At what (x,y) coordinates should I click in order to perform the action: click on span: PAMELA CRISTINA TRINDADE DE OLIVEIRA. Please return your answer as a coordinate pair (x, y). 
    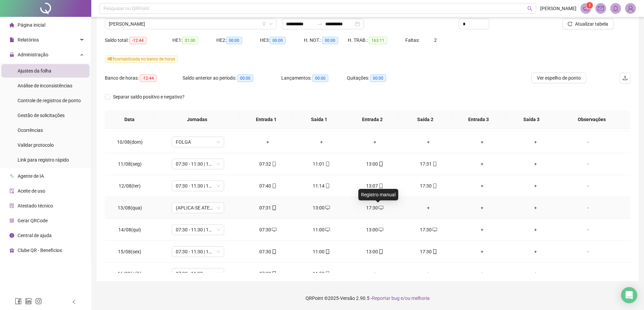
    Looking at the image, I should click on (191, 24).